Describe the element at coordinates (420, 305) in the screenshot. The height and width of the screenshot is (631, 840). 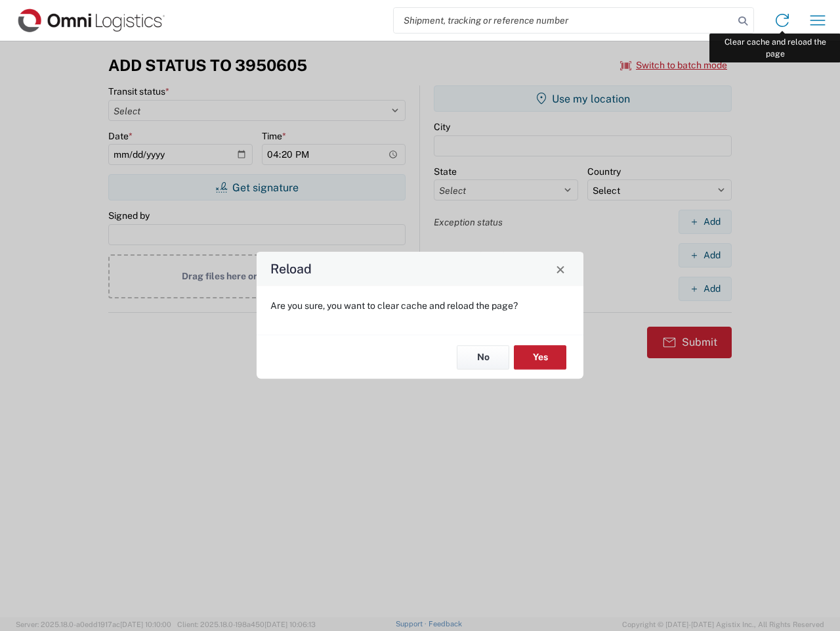
I see `p: Are you sure, you want to clear cache and reload the page?` at that location.